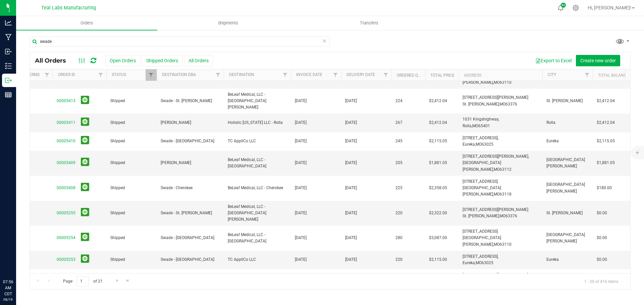  Describe the element at coordinates (242, 75) in the screenshot. I see `a: Destination` at that location.